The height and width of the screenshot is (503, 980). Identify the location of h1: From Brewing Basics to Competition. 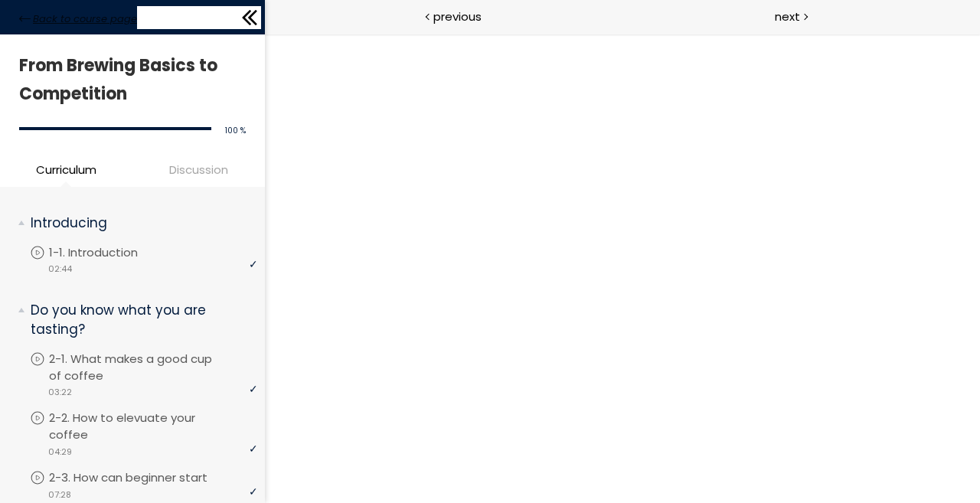
(129, 79).